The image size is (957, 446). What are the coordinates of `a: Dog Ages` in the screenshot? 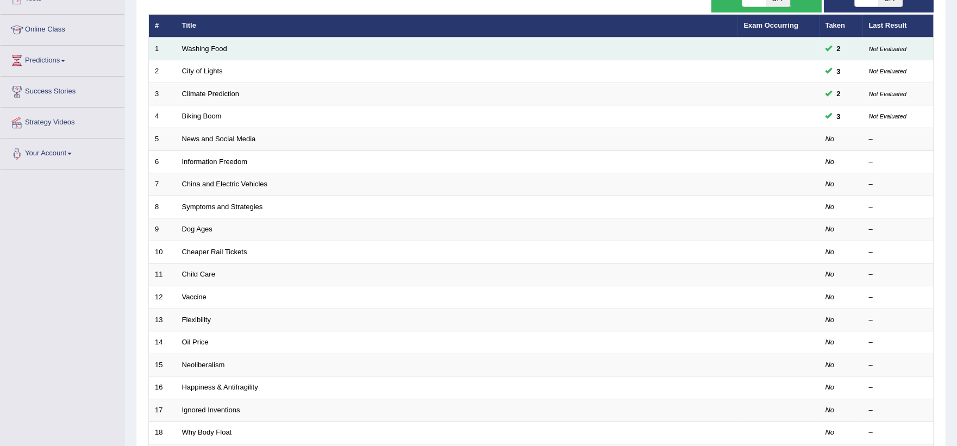 It's located at (197, 229).